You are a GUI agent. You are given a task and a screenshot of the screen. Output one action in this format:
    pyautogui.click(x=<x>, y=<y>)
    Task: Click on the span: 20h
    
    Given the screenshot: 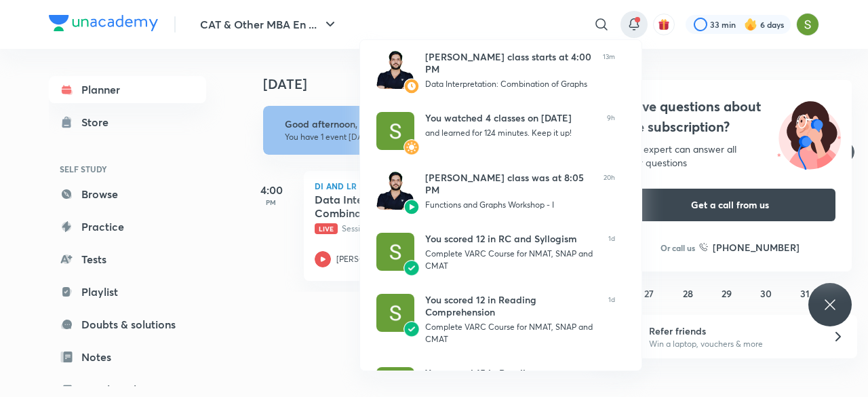 What is the action you would take?
    pyautogui.click(x=609, y=191)
    